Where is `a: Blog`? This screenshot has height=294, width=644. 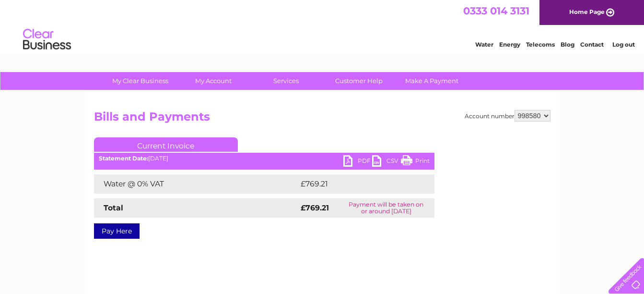 a: Blog is located at coordinates (567, 44).